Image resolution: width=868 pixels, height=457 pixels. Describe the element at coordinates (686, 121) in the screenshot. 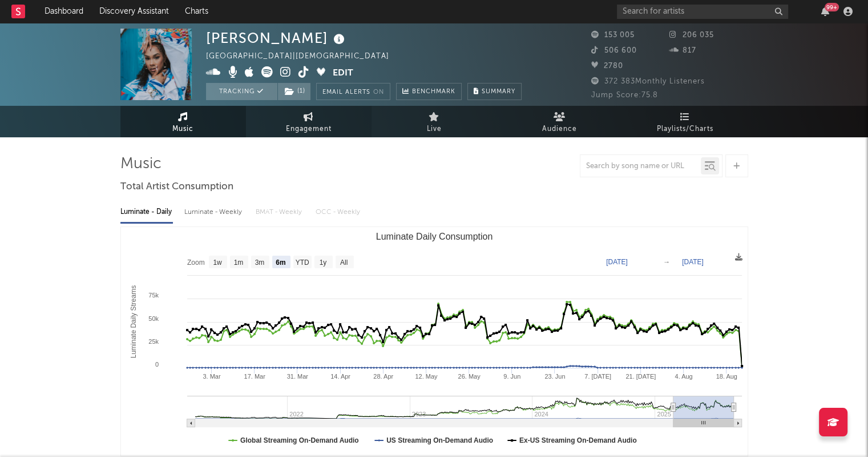

I see `a: Playlists/Charts` at that location.